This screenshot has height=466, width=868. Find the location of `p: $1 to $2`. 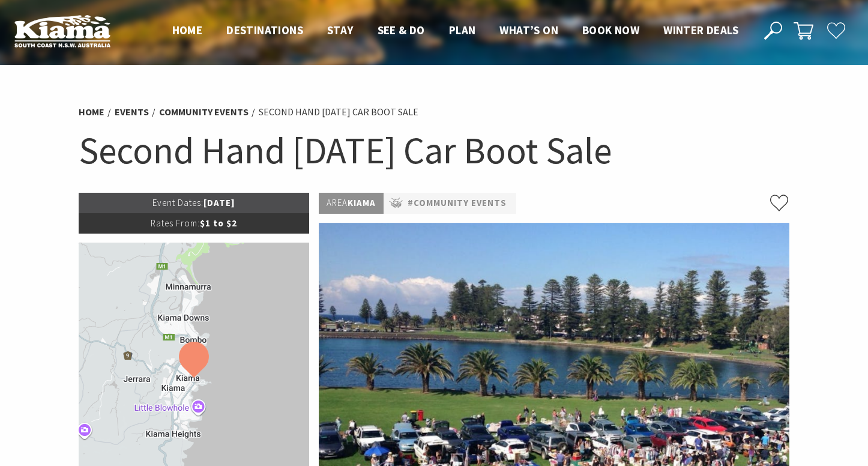

p: $1 to $2 is located at coordinates (194, 224).